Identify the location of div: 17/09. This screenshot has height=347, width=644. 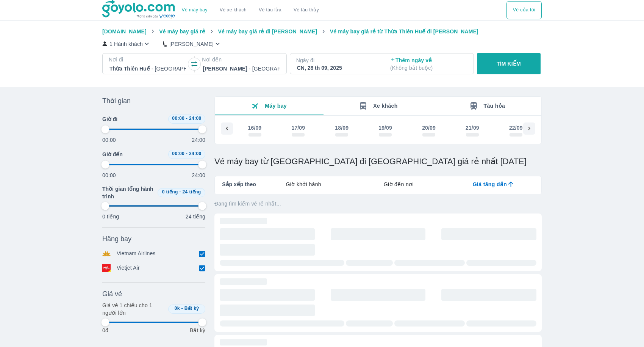
(298, 127).